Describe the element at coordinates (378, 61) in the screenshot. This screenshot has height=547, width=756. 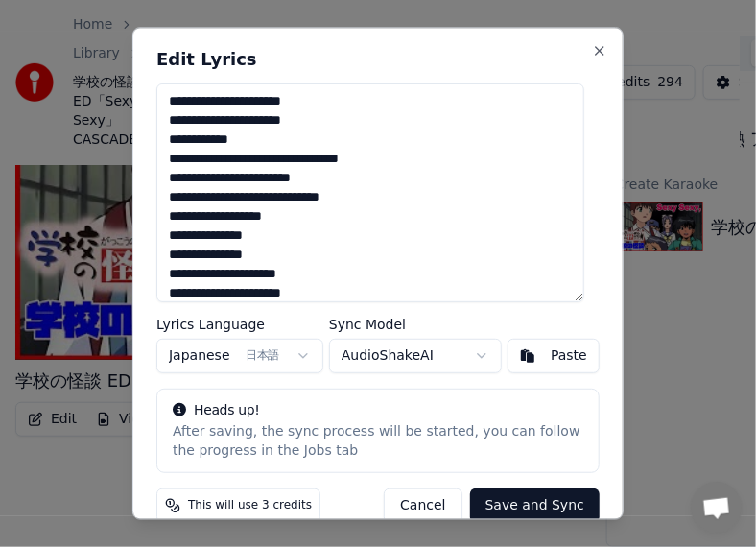
I see `h2: Edit Lyrics` at that location.